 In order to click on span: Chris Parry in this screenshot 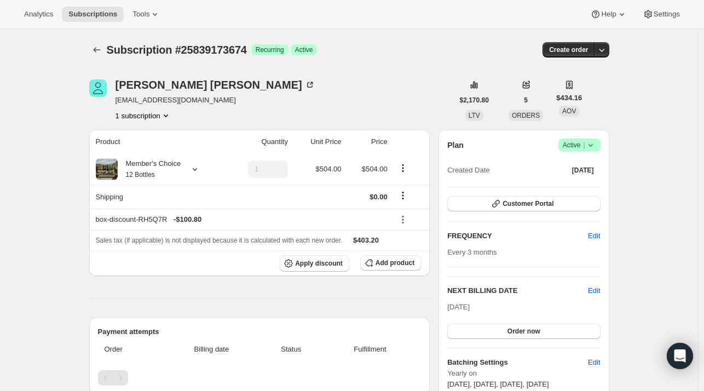, I will do `click(98, 88)`.